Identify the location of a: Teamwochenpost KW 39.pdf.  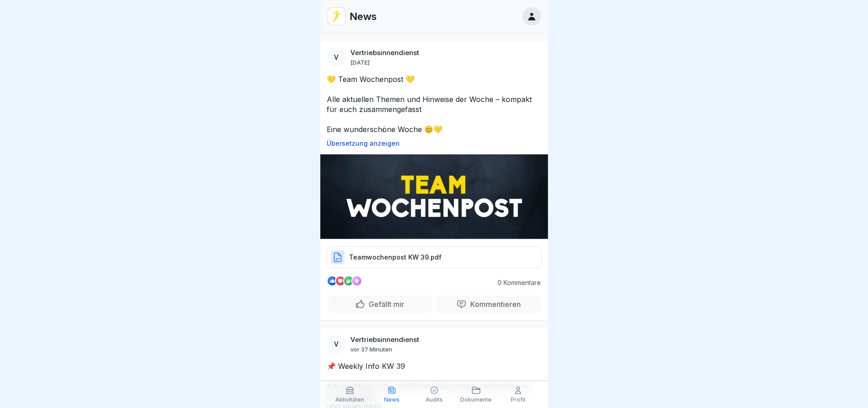
(434, 262).